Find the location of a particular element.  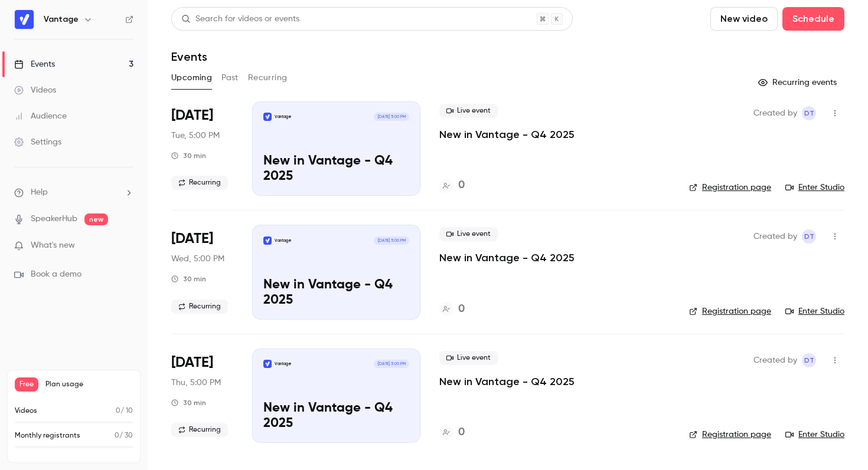

h6: Vantage is located at coordinates (61, 19).